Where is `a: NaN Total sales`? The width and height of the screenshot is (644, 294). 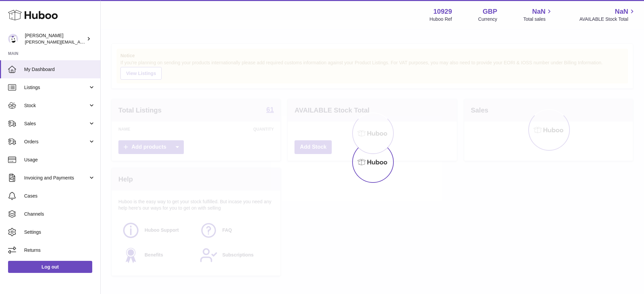
a: NaN Total sales is located at coordinates (538, 15).